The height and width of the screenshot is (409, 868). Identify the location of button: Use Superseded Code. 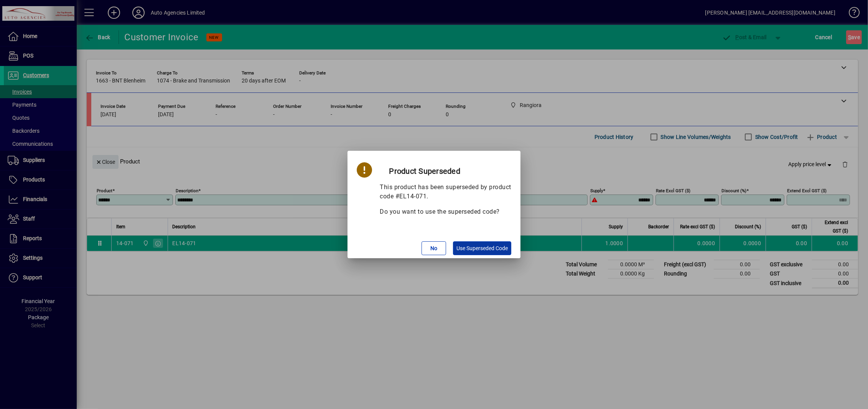
(482, 248).